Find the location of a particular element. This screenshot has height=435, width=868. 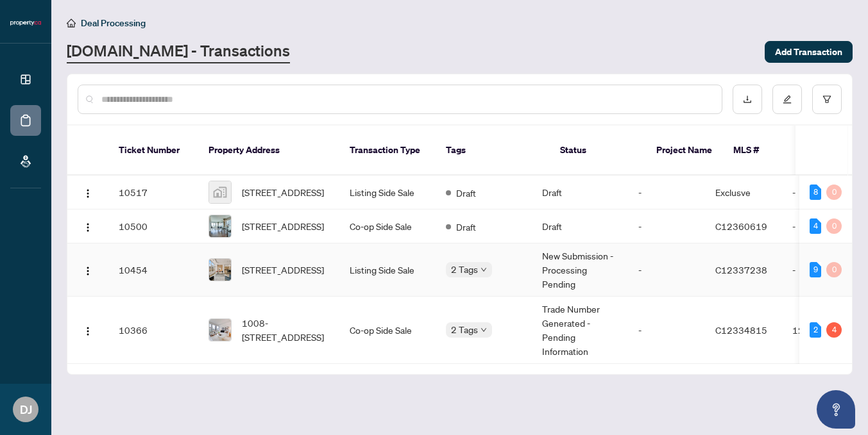

span: C12334815 is located at coordinates (741, 330).